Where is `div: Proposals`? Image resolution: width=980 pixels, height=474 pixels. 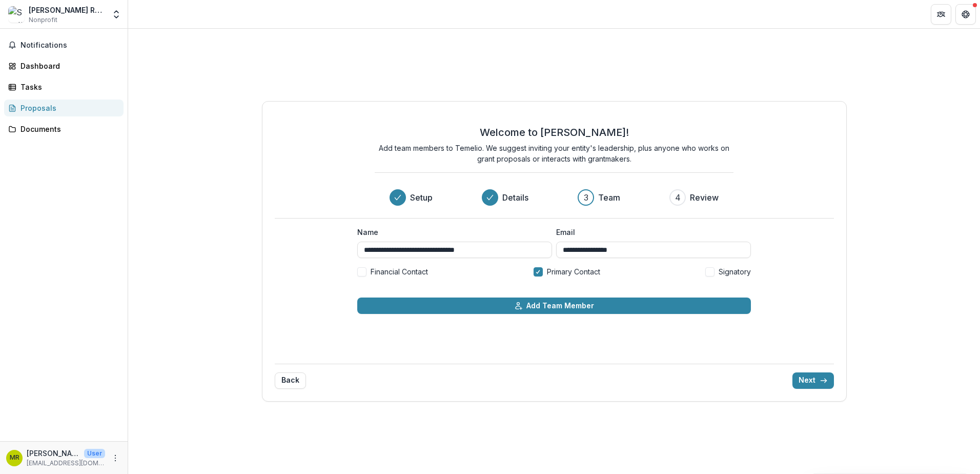 div: Proposals is located at coordinates (68, 108).